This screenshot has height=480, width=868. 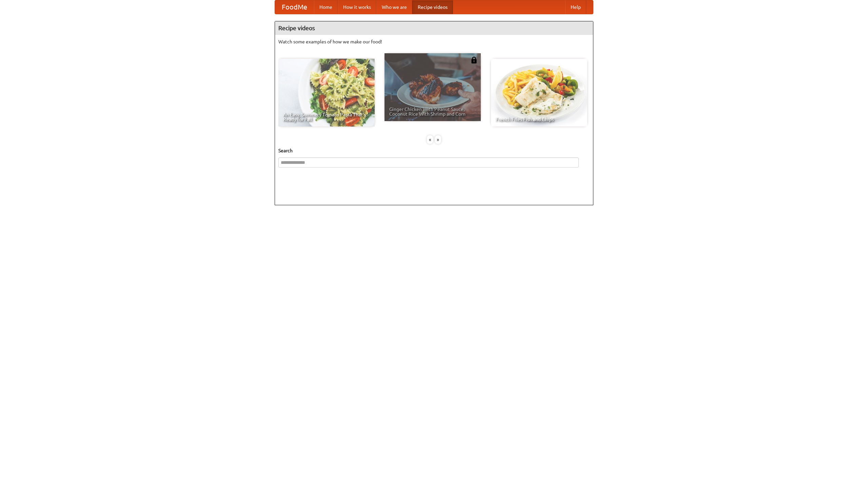 I want to click on a: Who we are, so click(x=395, y=7).